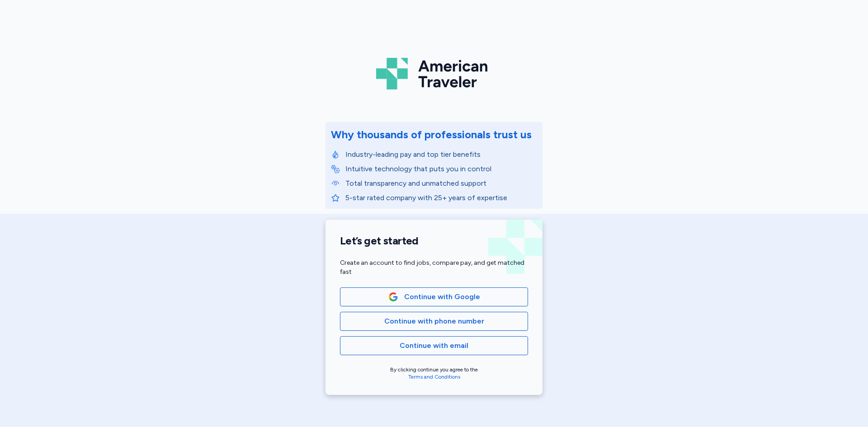 The width and height of the screenshot is (868, 427). What do you see at coordinates (434, 377) in the screenshot?
I see `a: Terms and Conditions` at bounding box center [434, 377].